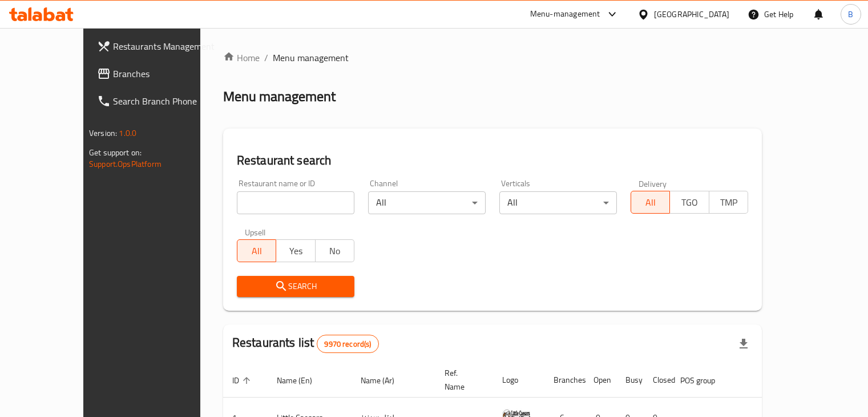 This screenshot has height=417, width=868. Describe the element at coordinates (728, 202) in the screenshot. I see `span: TMP` at that location.